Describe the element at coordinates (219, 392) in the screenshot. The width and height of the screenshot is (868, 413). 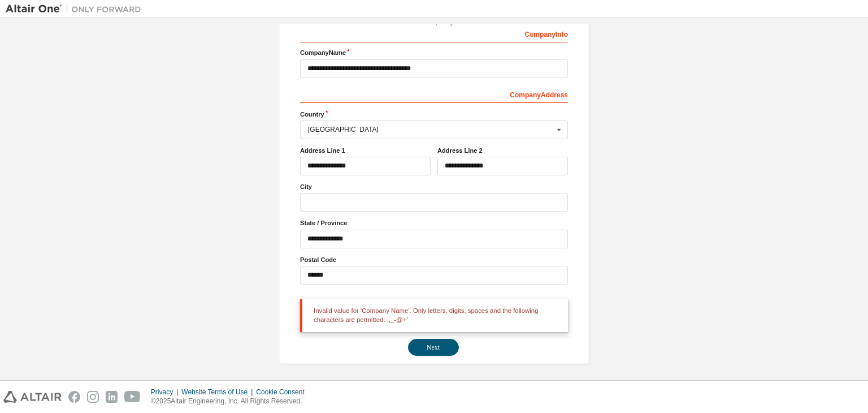
I see `div: Website Terms of Use` at that location.